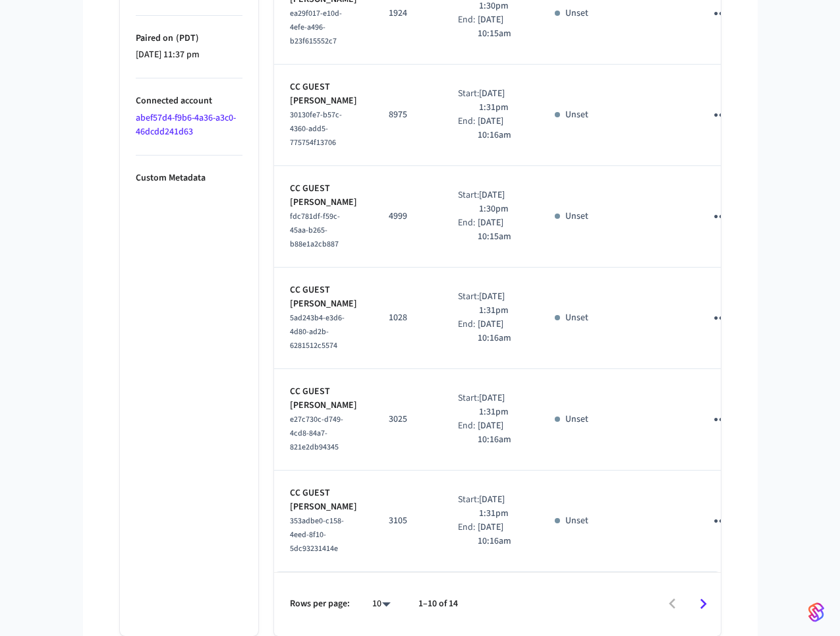 This screenshot has height=636, width=840. I want to click on span: 30130fe7-b57c-4360-add5-775754f13706, so click(316, 128).